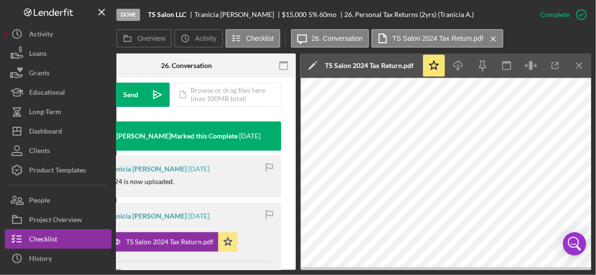  What do you see at coordinates (58, 131) in the screenshot?
I see `a: Dashboard` at bounding box center [58, 131].